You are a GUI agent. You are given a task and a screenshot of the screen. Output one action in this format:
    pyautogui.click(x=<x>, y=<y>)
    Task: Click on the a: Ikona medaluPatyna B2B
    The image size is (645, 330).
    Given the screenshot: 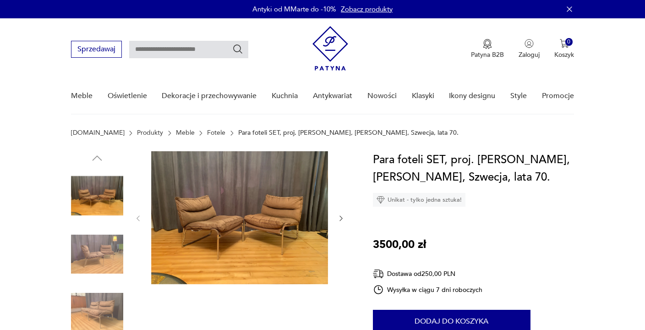 What is the action you would take?
    pyautogui.click(x=487, y=49)
    